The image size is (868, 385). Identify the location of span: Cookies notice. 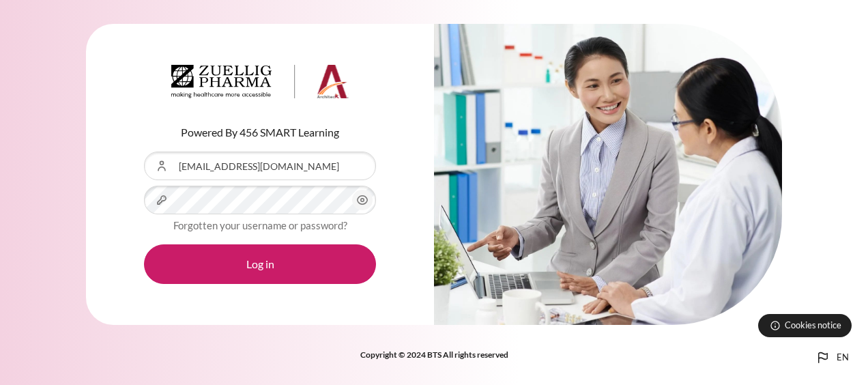
(813, 325).